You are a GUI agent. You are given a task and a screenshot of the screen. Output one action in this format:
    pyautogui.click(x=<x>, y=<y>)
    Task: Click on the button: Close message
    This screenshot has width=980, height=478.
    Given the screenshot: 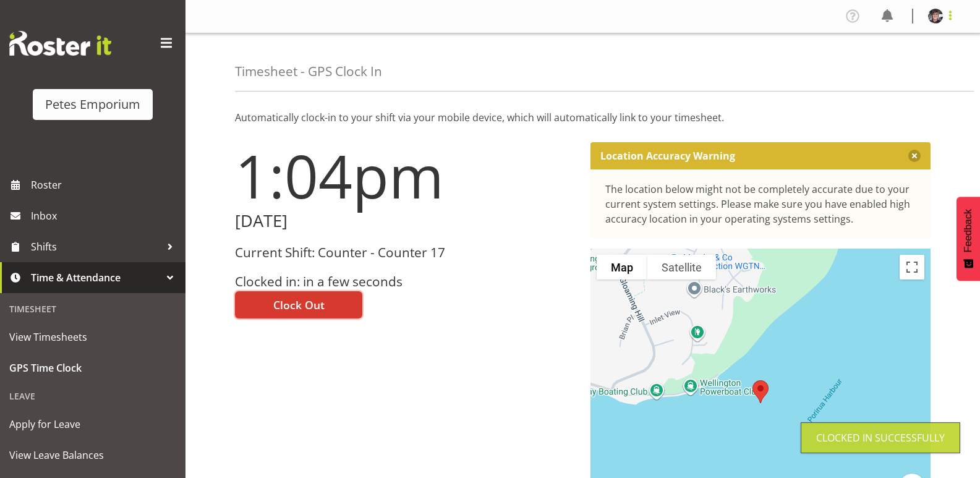 What is the action you would take?
    pyautogui.click(x=914, y=156)
    